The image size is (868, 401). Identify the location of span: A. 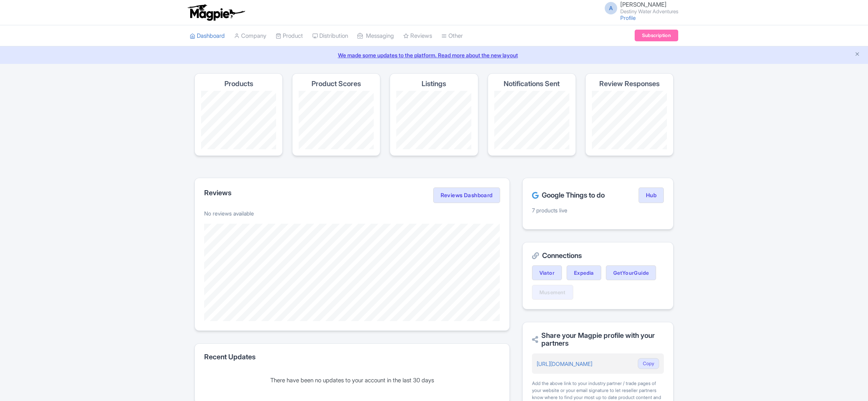
(611, 8).